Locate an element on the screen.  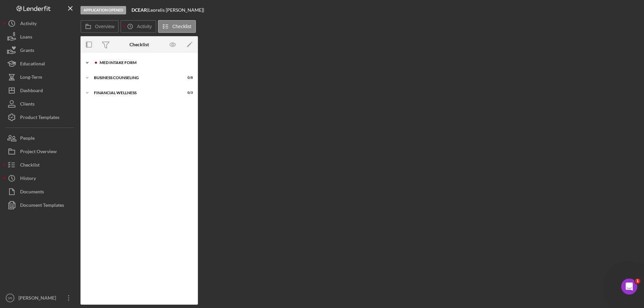
div: Product Templates is located at coordinates (39, 118).